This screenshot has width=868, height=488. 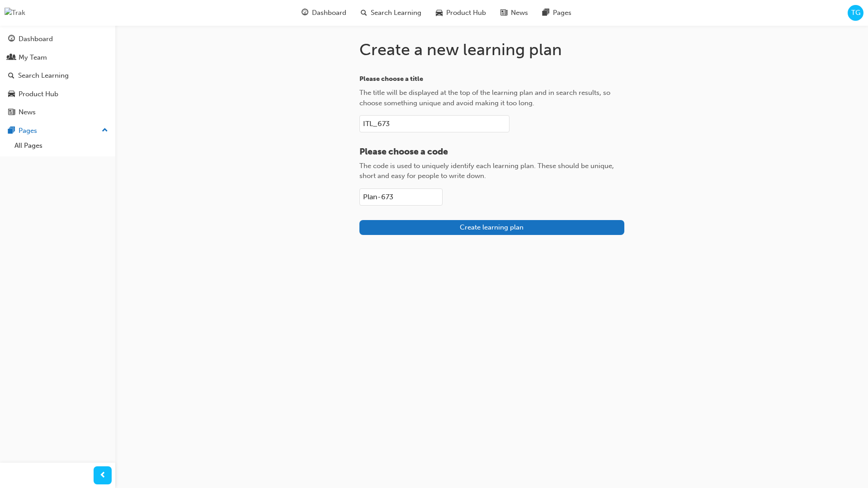 What do you see at coordinates (105, 130) in the screenshot?
I see `span: up-icon` at bounding box center [105, 130].